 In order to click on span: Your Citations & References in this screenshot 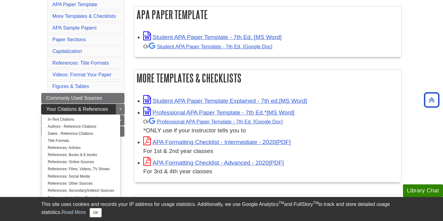, I will do `click(77, 109)`.